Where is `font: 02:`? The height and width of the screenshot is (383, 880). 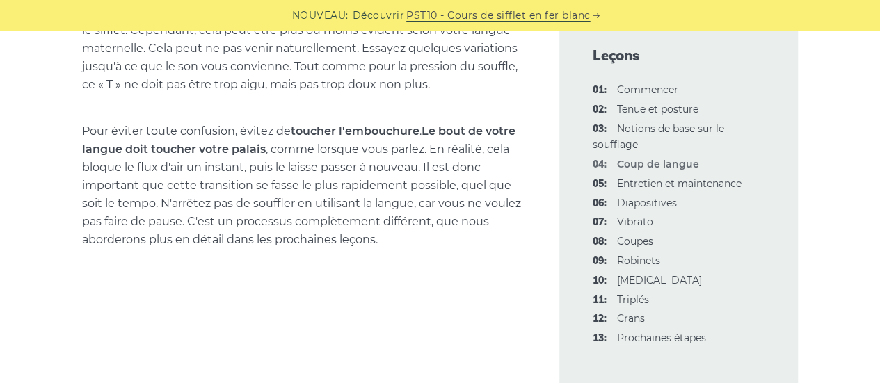 font: 02: is located at coordinates (600, 109).